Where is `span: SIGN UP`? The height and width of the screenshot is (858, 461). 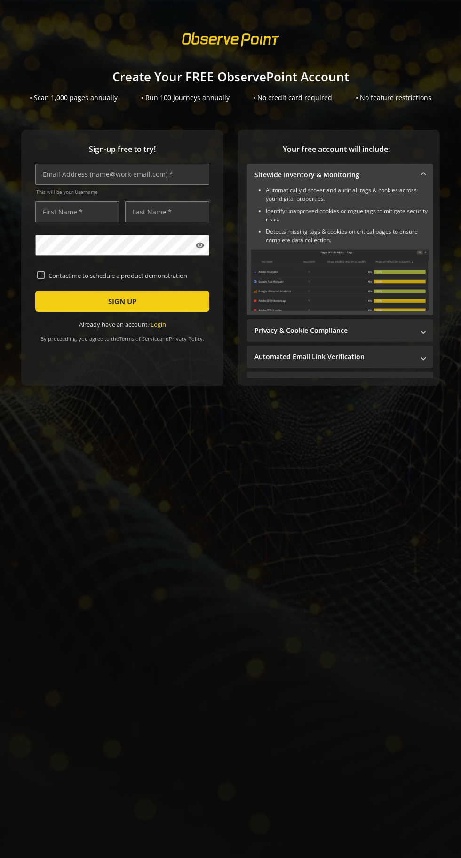
span: SIGN UP is located at coordinates (122, 301).